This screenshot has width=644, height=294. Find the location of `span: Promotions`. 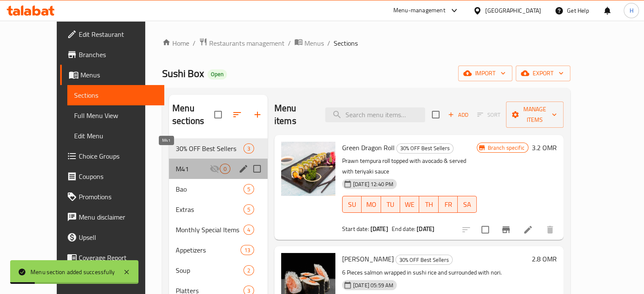

span: Promotions is located at coordinates (118, 197).